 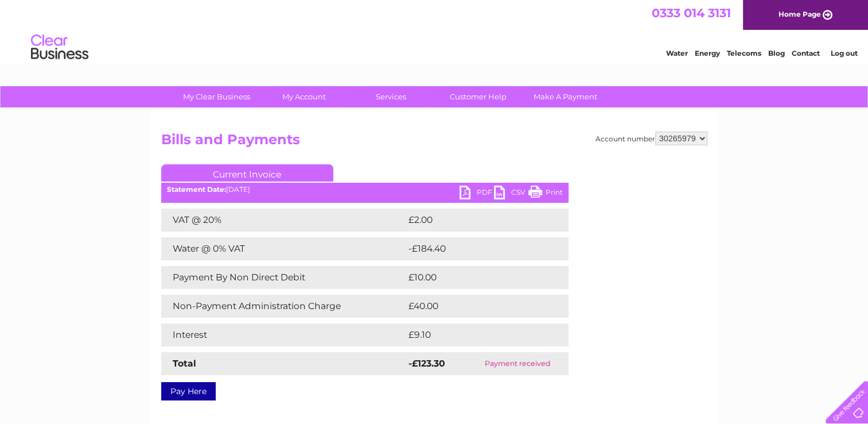 What do you see at coordinates (692, 13) in the screenshot?
I see `span: 0333 014 3131` at bounding box center [692, 13].